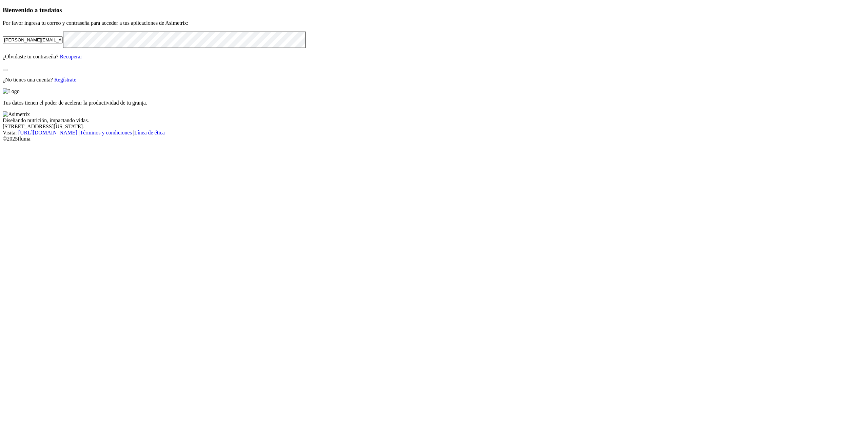  Describe the element at coordinates (434, 121) in the screenshot. I see `div: Diseñando nutrición, impactando vidas.` at that location.